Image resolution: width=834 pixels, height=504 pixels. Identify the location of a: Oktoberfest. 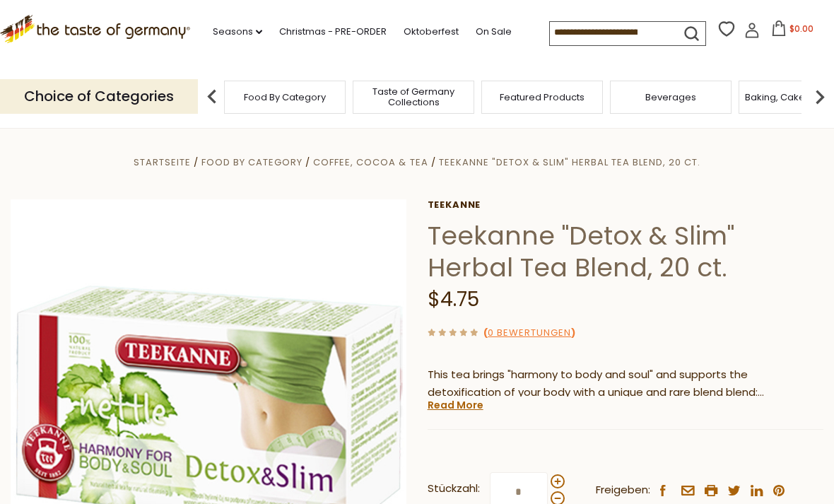
(431, 32).